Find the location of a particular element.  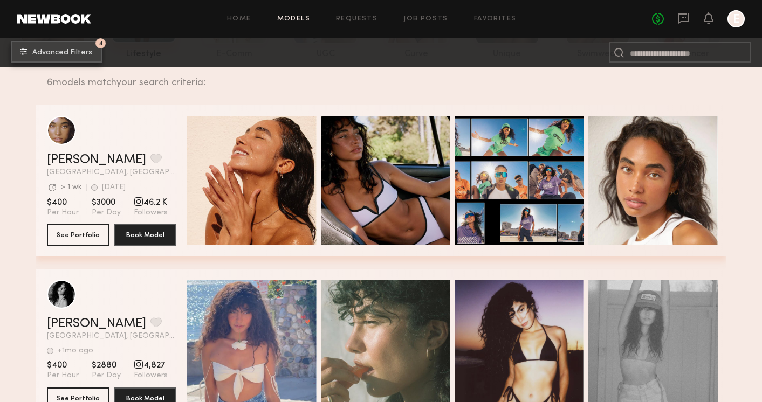

button: Book Model is located at coordinates (145, 235).